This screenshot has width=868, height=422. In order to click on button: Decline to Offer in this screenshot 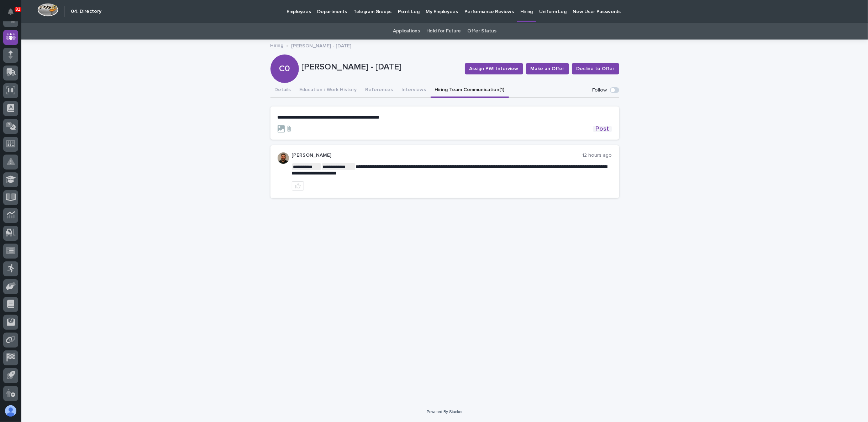, I will do `click(595, 69)`.